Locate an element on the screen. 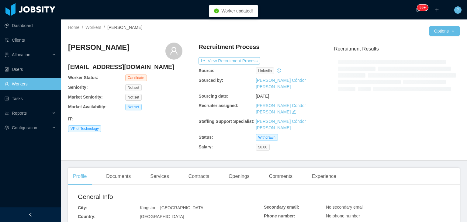  h3: Recruitment Results is located at coordinates (397, 49).